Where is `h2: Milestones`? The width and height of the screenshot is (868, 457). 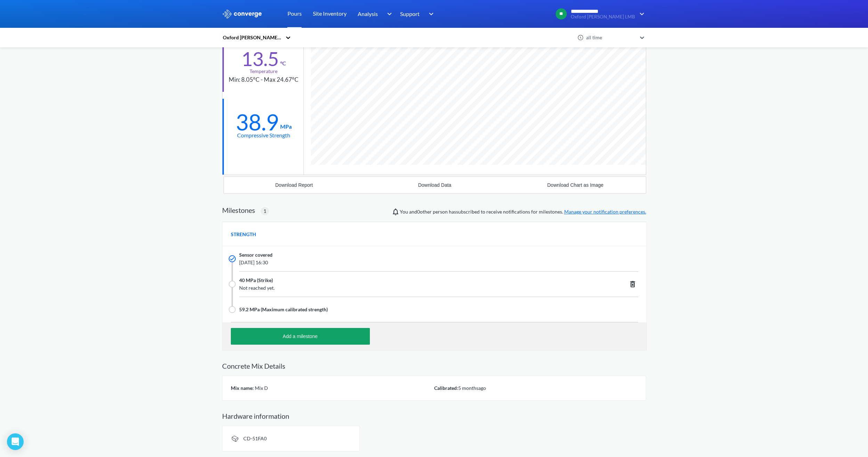
h2: Milestones is located at coordinates (238, 210).